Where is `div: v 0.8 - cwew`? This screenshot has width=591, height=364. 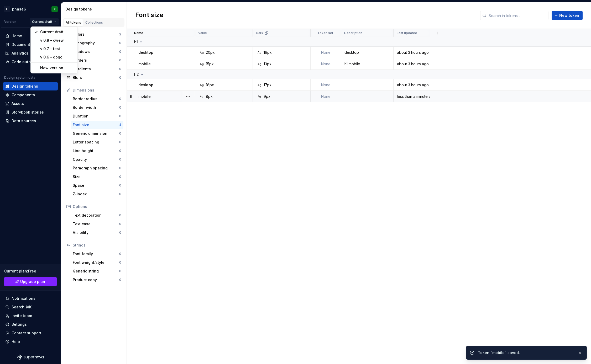
div: v 0.8 - cwew is located at coordinates (57, 40).